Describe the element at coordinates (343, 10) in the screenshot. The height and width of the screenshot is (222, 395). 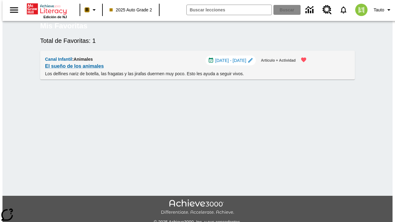
I see `a: Notificaciones` at that location.